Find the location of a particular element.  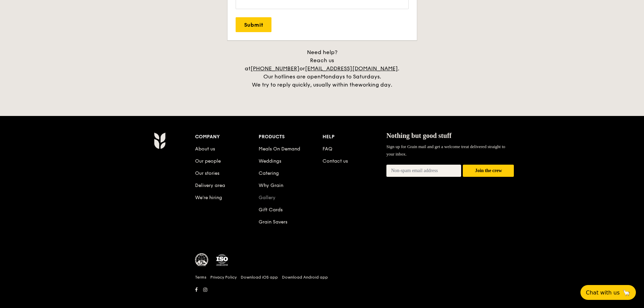

div: Products is located at coordinates (290, 137).